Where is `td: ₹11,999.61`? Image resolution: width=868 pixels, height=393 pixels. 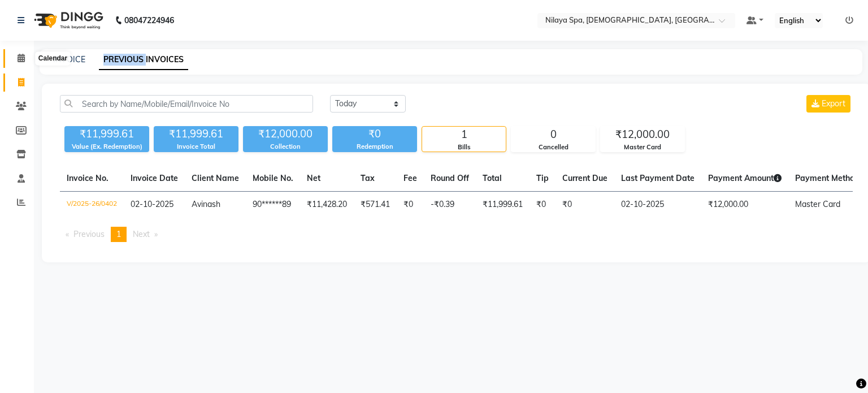
td: ₹11,999.61 is located at coordinates (502, 205).